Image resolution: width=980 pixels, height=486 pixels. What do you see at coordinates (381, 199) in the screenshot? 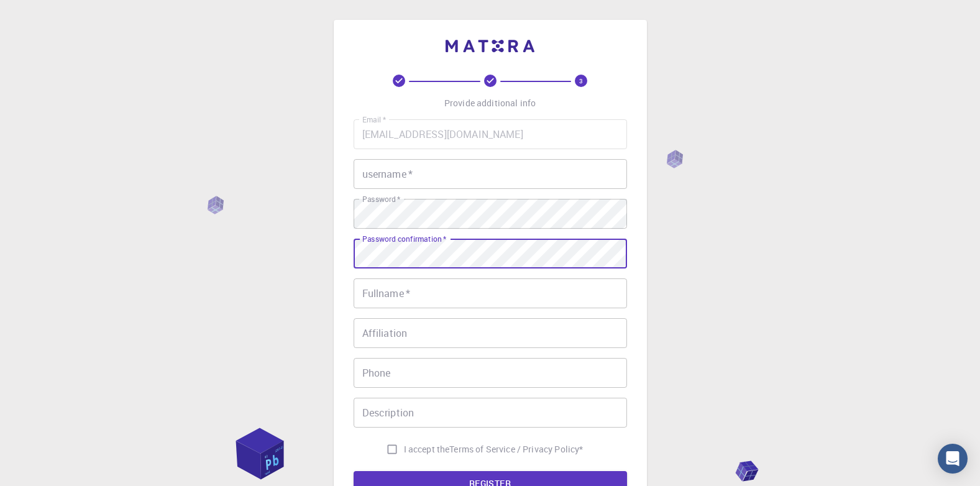
I see `label: Password` at bounding box center [381, 199].